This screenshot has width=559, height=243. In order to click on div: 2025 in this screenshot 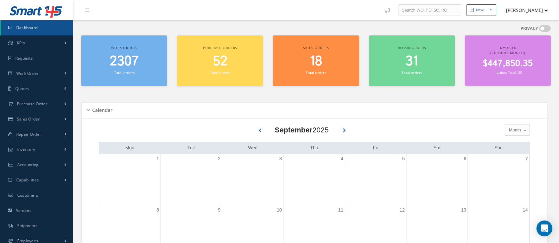, I will do `click(302, 130)`.